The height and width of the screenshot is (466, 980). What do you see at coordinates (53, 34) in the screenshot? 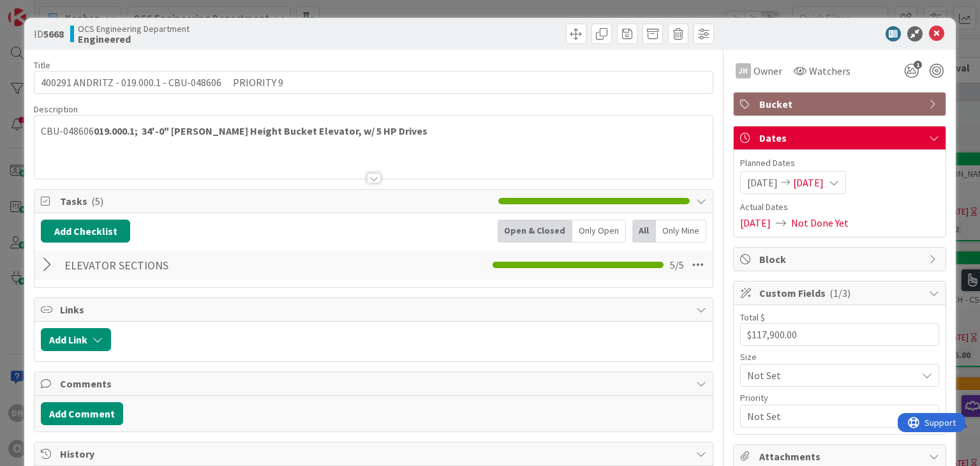
I see `b: 5668` at bounding box center [53, 34].